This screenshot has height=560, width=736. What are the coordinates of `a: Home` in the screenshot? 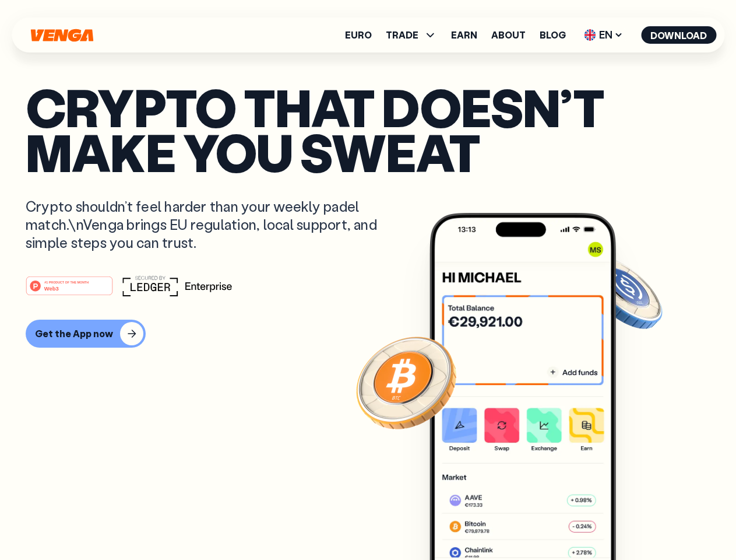 It's located at (62, 35).